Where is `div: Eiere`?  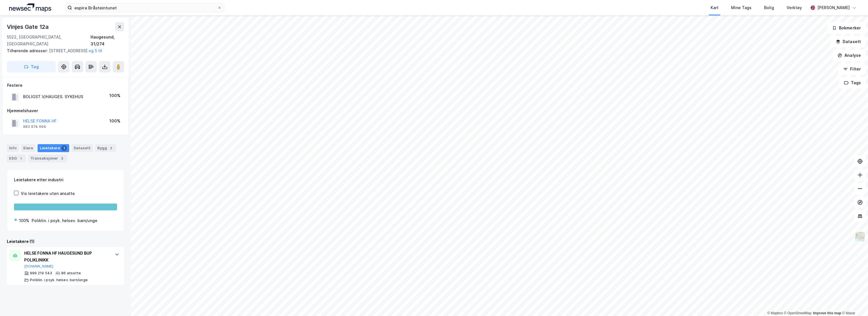 div: Eiere is located at coordinates (28, 148).